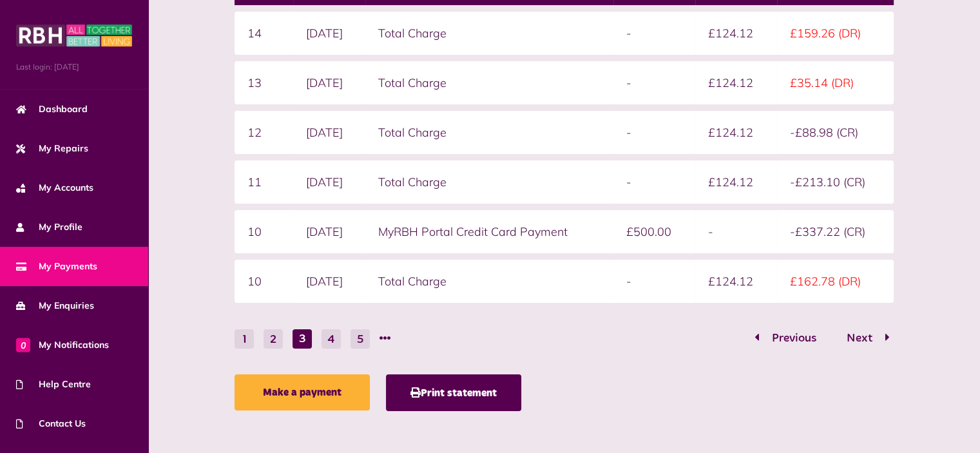  I want to click on span: 0, so click(24, 345).